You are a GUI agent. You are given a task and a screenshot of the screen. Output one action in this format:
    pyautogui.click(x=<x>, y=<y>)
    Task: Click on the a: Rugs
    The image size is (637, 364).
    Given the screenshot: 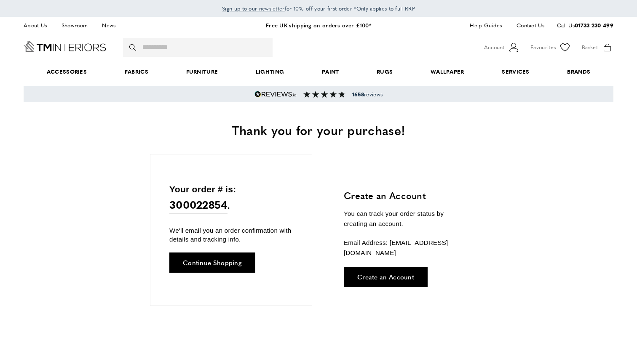 What is the action you would take?
    pyautogui.click(x=385, y=71)
    